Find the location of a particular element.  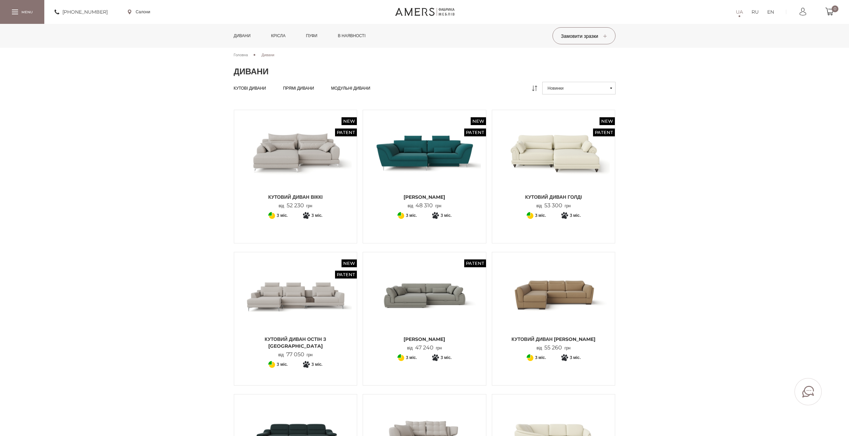

a: Прямі дивани is located at coordinates (298, 88).